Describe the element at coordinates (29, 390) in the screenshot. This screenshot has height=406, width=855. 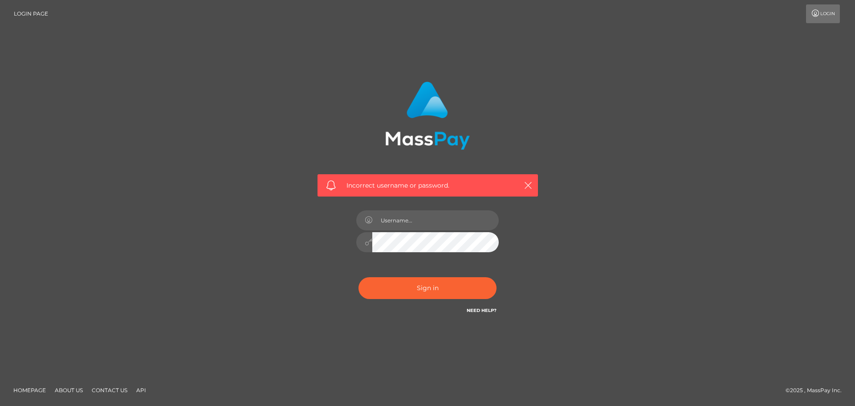
I see `a: Homepage` at that location.